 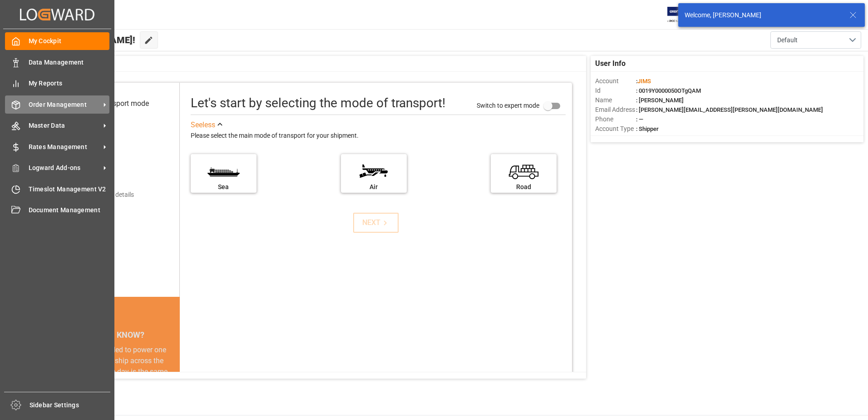 I want to click on span: Id, so click(x=616, y=91).